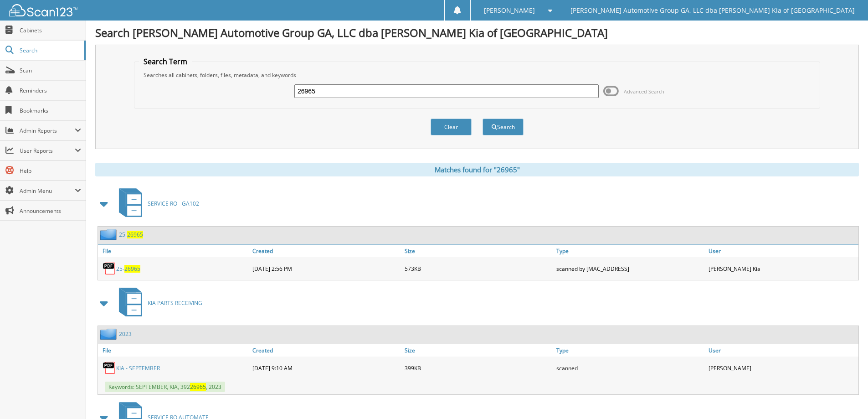 The image size is (868, 419). What do you see at coordinates (477, 75) in the screenshot?
I see `div: Searches all cabinets, folders, files, metadata, and keywords` at bounding box center [477, 75].